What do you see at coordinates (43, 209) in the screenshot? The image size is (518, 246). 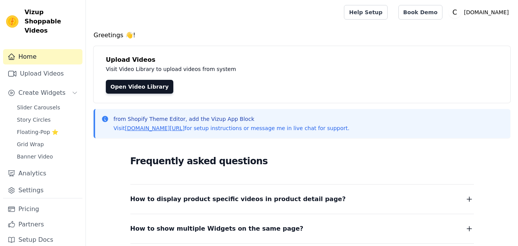 I see `a: Pricing` at bounding box center [43, 209].